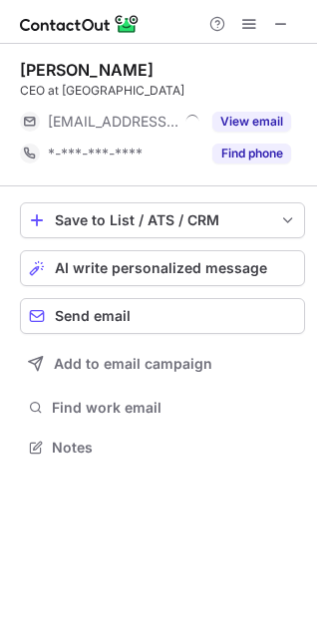 The width and height of the screenshot is (317, 636). Describe the element at coordinates (163, 268) in the screenshot. I see `button: AI write personalized message` at that location.